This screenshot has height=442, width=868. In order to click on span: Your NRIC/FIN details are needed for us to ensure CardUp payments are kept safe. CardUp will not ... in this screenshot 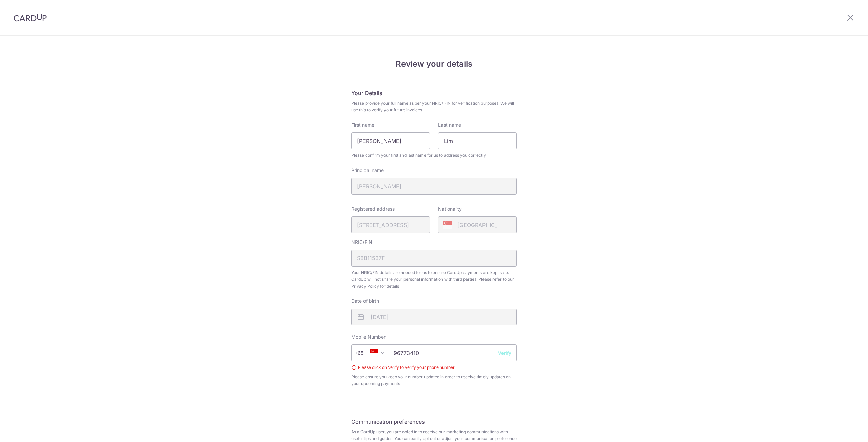, I will do `click(434, 279)`.